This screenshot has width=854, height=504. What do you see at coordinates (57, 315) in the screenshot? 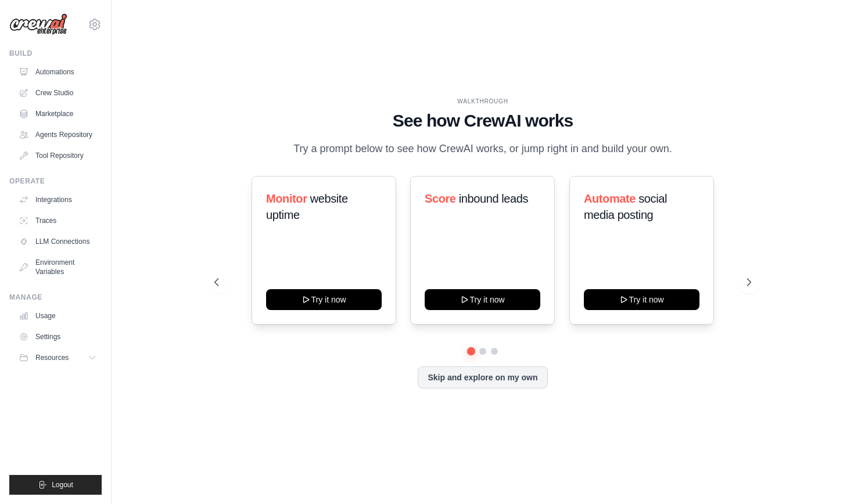
I see `a: Usage` at bounding box center [57, 315].